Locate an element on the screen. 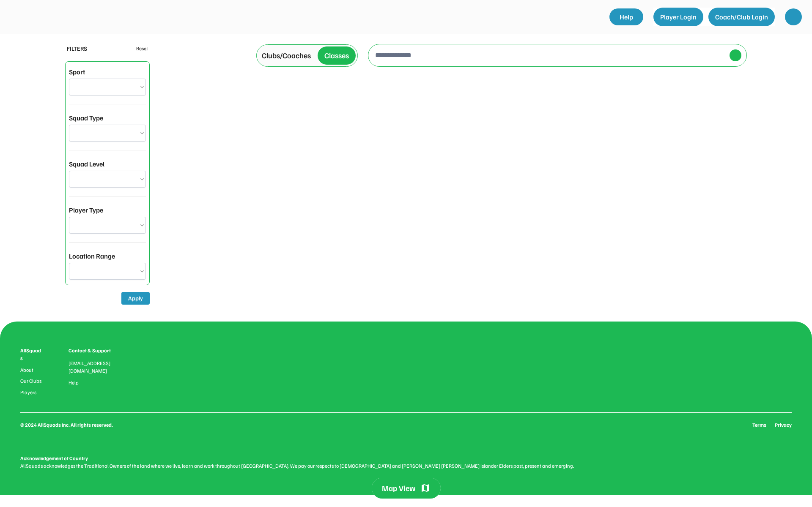  a: Terms is located at coordinates (759, 425).